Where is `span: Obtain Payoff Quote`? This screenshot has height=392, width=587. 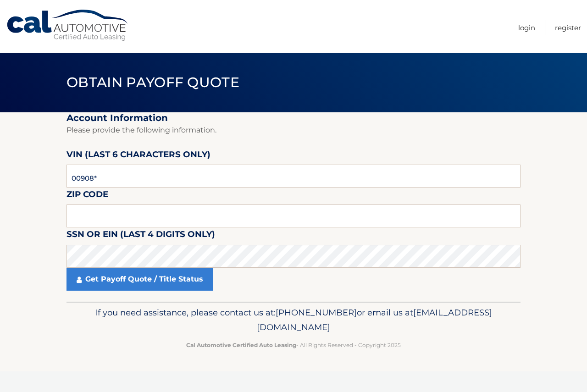 span: Obtain Payoff Quote is located at coordinates (152, 82).